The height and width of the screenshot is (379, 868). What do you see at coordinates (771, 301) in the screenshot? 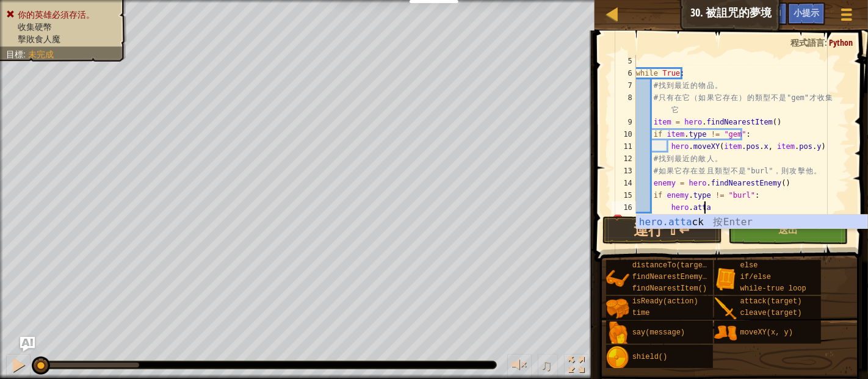
I see `span: attack(target)` at bounding box center [771, 301].